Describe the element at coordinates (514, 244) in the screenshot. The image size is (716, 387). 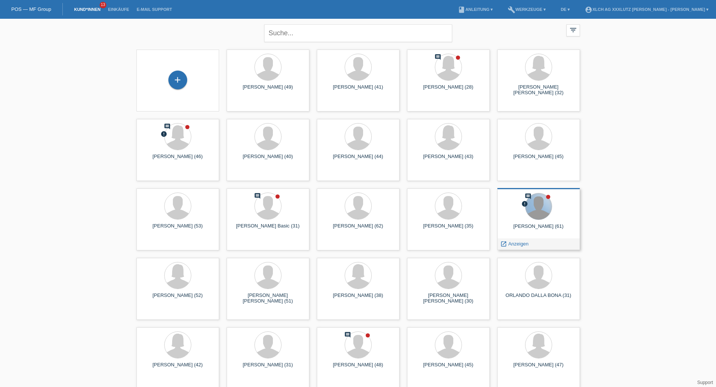
I see `a: launch Anzeigen` at that location.